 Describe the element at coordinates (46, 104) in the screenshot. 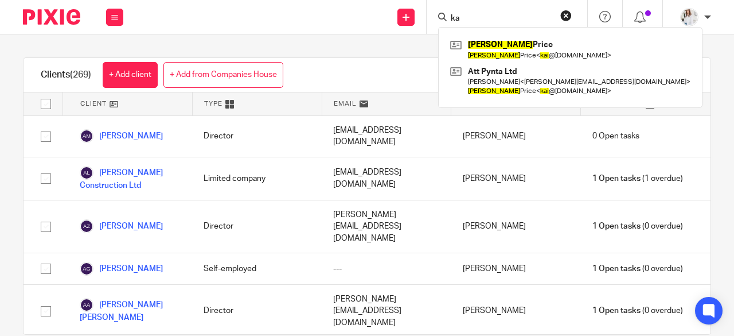

I see `input: Select all` at that location.